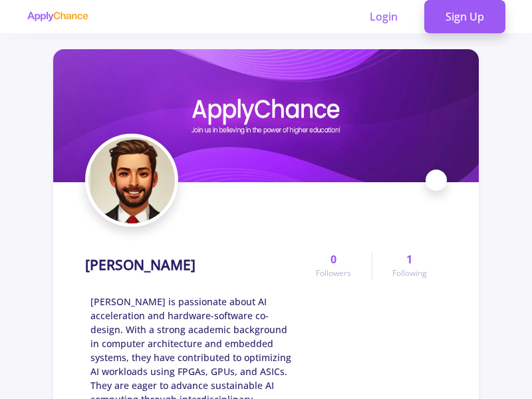  What do you see at coordinates (131, 181) in the screenshot?
I see `img: Kevin Robinsonavatar` at bounding box center [131, 181].